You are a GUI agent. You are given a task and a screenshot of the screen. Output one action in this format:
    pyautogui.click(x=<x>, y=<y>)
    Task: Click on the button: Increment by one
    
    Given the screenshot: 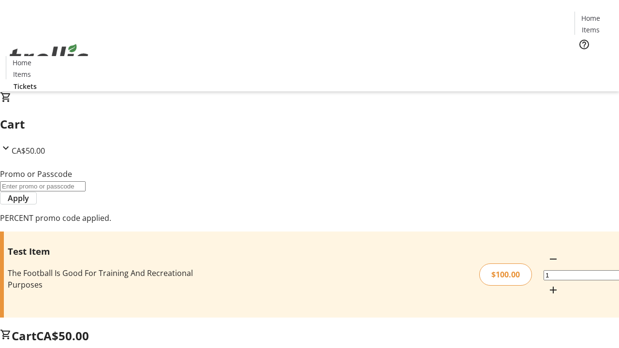 What is the action you would take?
    pyautogui.click(x=553, y=290)
    